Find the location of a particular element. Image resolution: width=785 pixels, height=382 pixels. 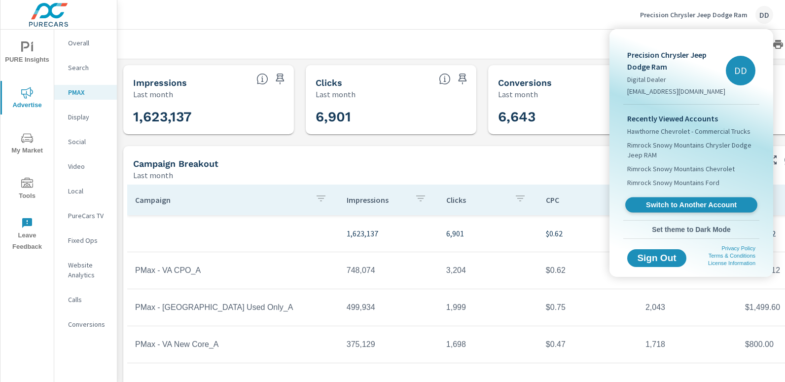

a: License Information is located at coordinates (732, 263).